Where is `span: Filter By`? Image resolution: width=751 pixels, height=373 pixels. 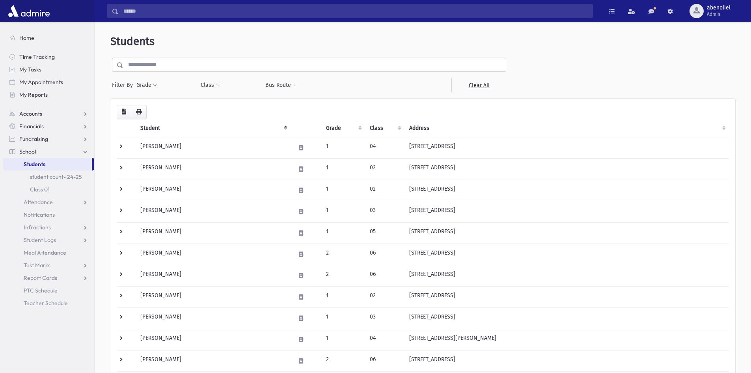
span: Filter By is located at coordinates (124, 85).